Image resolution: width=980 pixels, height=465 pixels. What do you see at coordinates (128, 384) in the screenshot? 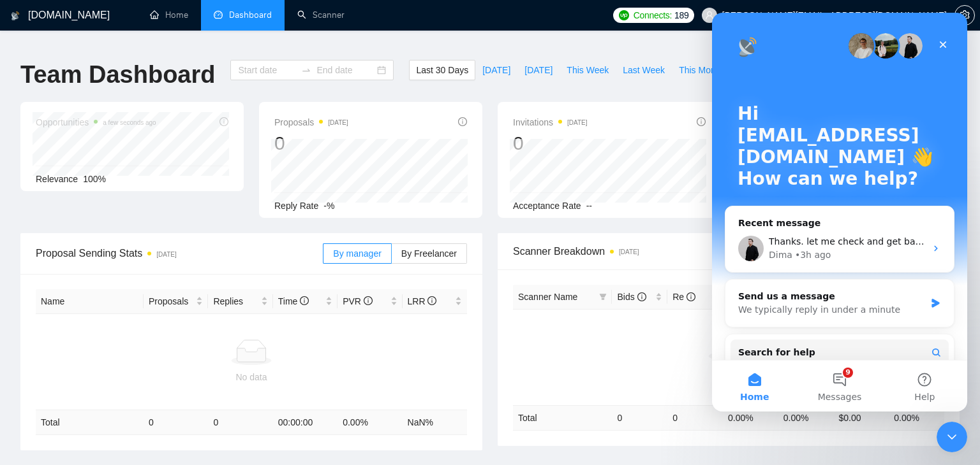
I see `span: Messages` at bounding box center [128, 384].